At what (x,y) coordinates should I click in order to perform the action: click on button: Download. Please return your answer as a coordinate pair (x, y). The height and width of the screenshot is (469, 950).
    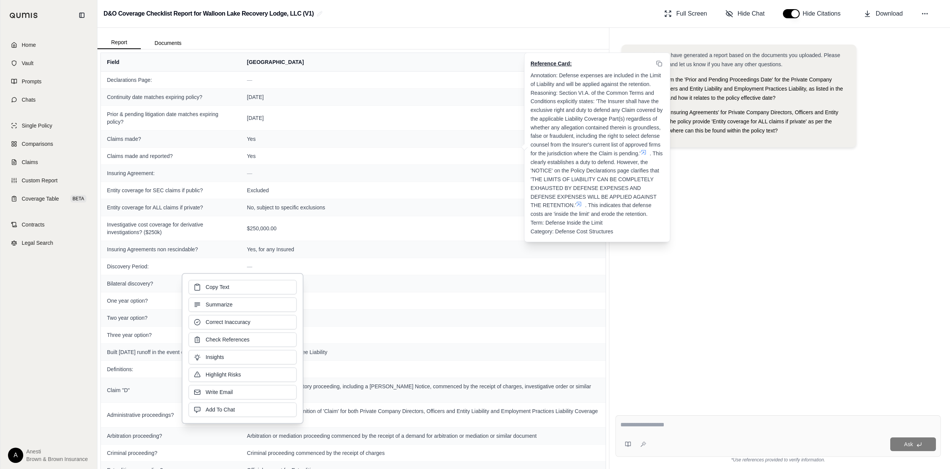
    Looking at the image, I should click on (883, 14).